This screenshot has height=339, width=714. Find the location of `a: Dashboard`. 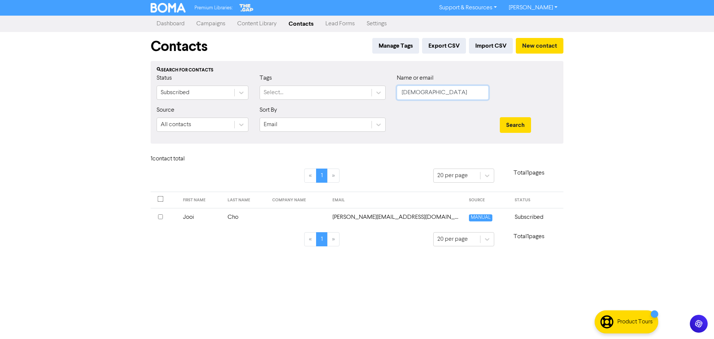

a: Dashboard is located at coordinates (170, 24).